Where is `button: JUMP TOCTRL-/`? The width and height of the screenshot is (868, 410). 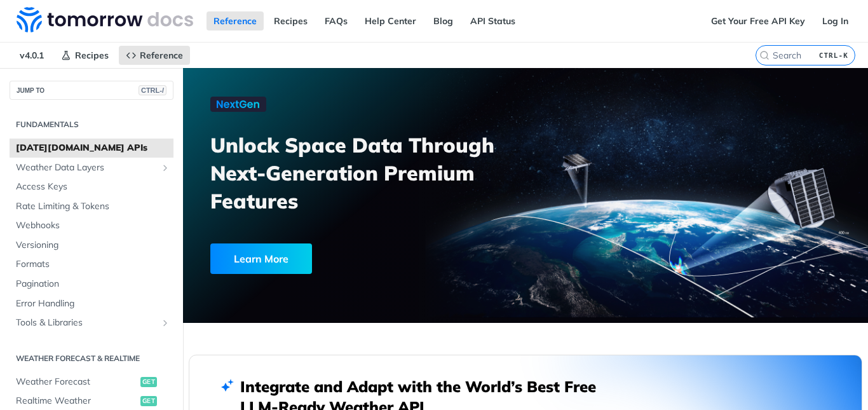 button: JUMP TOCTRL-/ is located at coordinates (91, 90).